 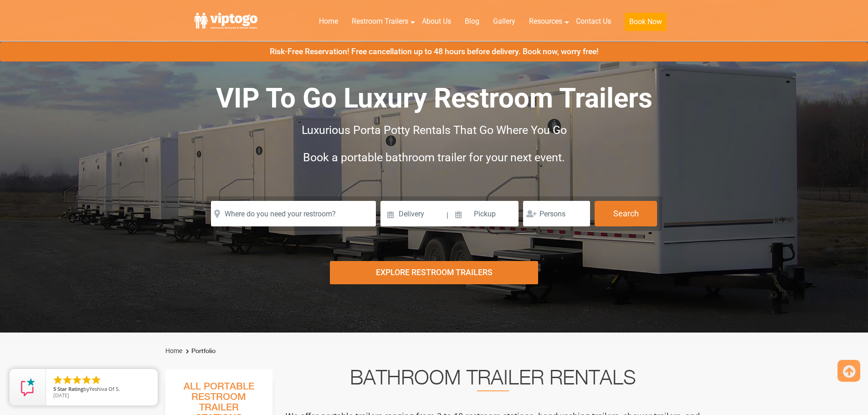 I want to click on li: Portfolio, so click(x=200, y=351).